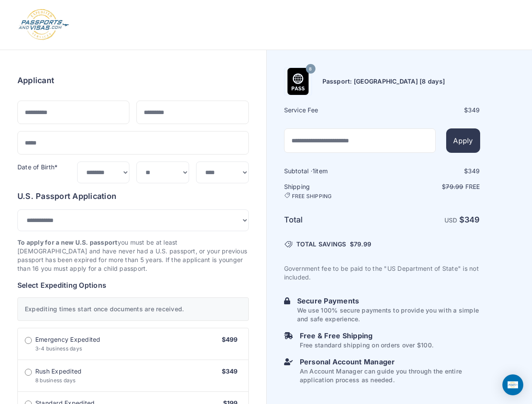  Describe the element at coordinates (451, 220) in the screenshot. I see `span: USD` at that location.